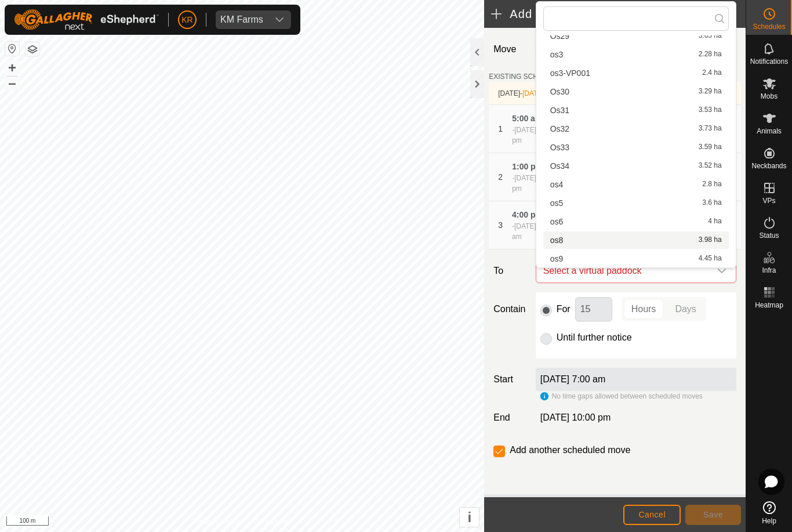  Describe the element at coordinates (509, 270) in the screenshot. I see `label: To` at that location.